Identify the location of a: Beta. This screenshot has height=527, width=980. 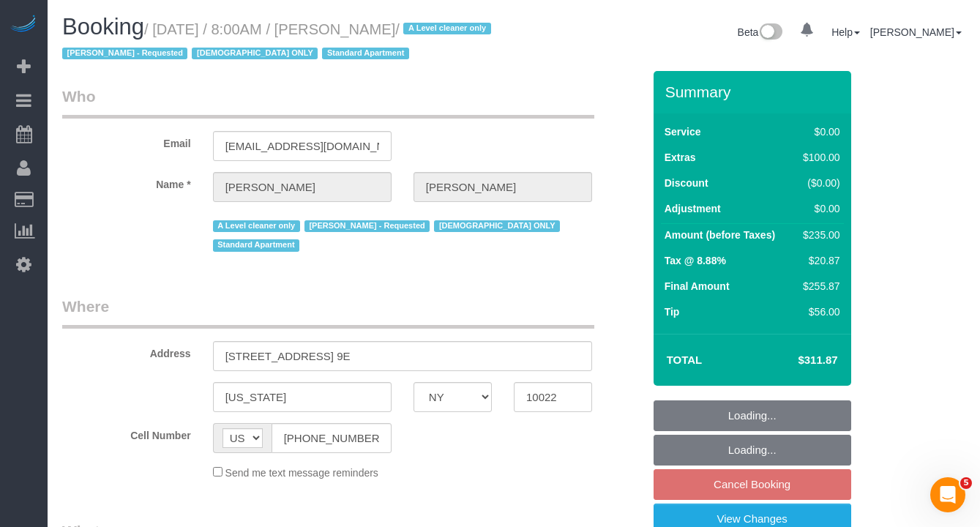
(761, 32).